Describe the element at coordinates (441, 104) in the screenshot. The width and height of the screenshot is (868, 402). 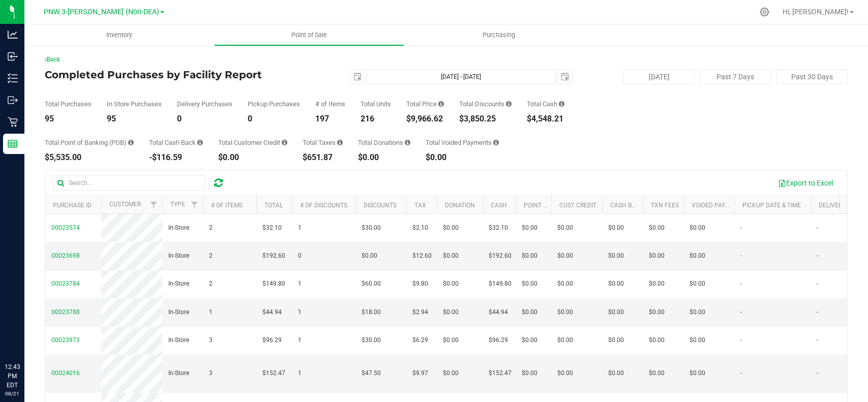
I see `i: Sum of the total prices of all purchases in the date range.` at that location.